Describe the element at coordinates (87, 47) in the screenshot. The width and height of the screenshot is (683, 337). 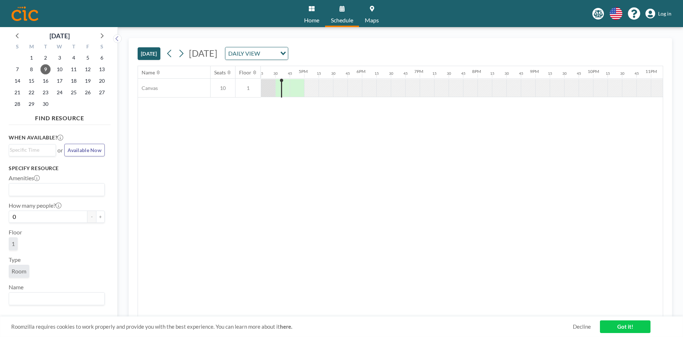
I see `div: F` at that location.